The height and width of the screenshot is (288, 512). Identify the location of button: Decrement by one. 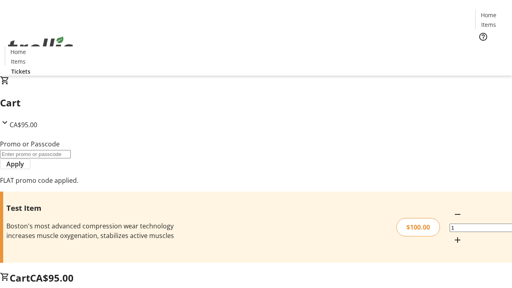
(458, 214).